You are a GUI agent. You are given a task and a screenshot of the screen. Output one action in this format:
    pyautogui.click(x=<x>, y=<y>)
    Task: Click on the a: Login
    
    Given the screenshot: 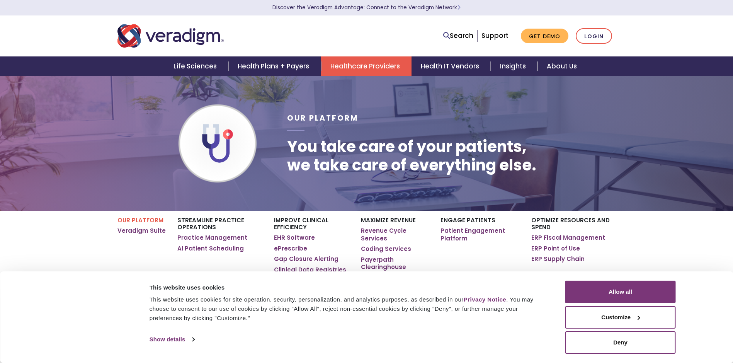 What is the action you would take?
    pyautogui.click(x=594, y=36)
    